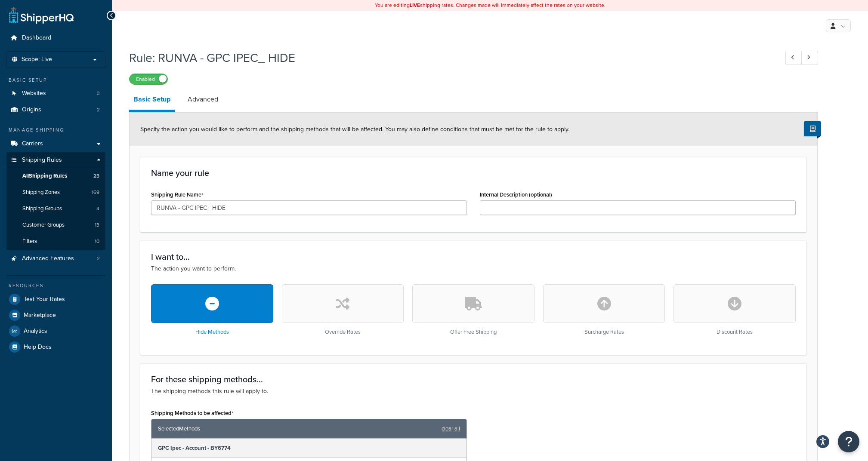  Describe the element at coordinates (516, 194) in the screenshot. I see `label: Internal Description (optional)` at that location.